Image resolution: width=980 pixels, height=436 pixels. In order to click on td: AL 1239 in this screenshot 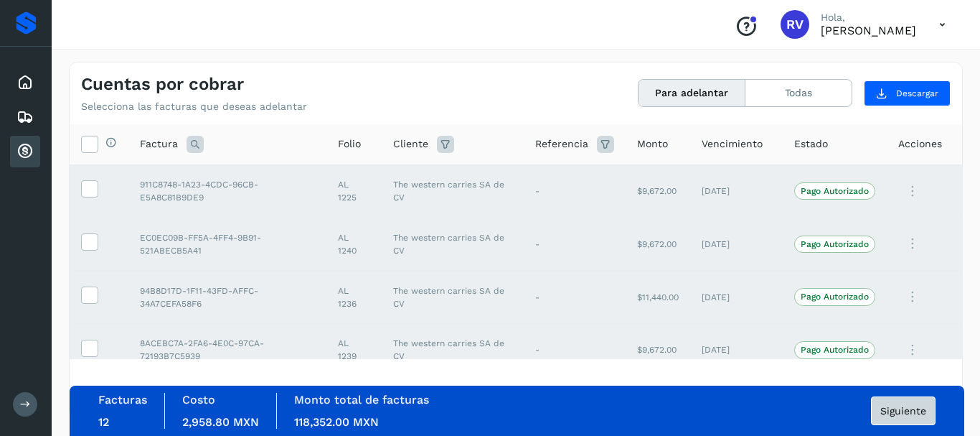, I will do `click(353, 350)`.